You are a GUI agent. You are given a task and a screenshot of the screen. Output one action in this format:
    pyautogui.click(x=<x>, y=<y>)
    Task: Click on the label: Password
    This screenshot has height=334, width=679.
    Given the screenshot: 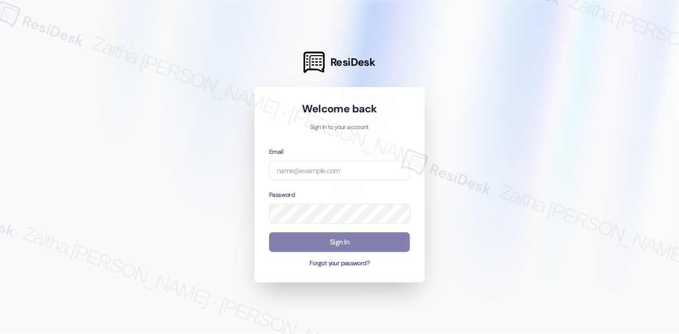 What is the action you would take?
    pyautogui.click(x=282, y=195)
    